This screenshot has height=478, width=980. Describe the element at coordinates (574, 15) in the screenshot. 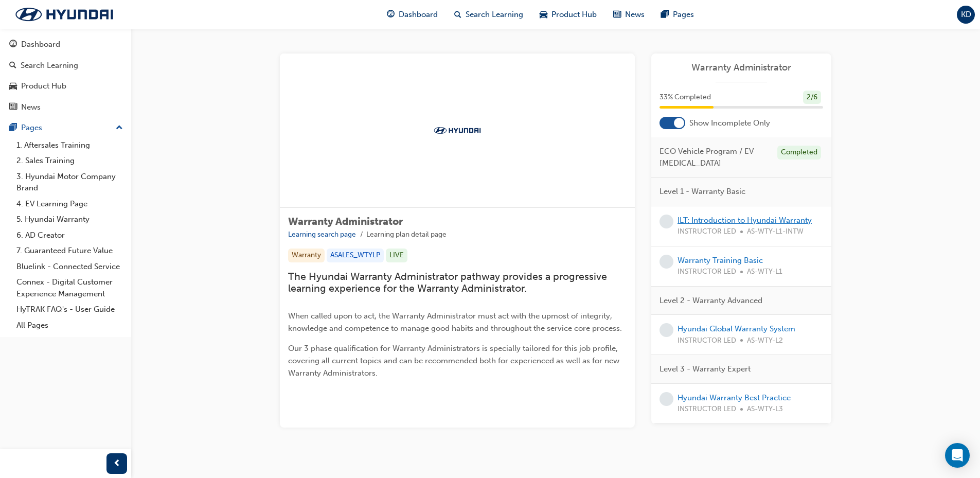

I see `span: Product Hub` at that location.